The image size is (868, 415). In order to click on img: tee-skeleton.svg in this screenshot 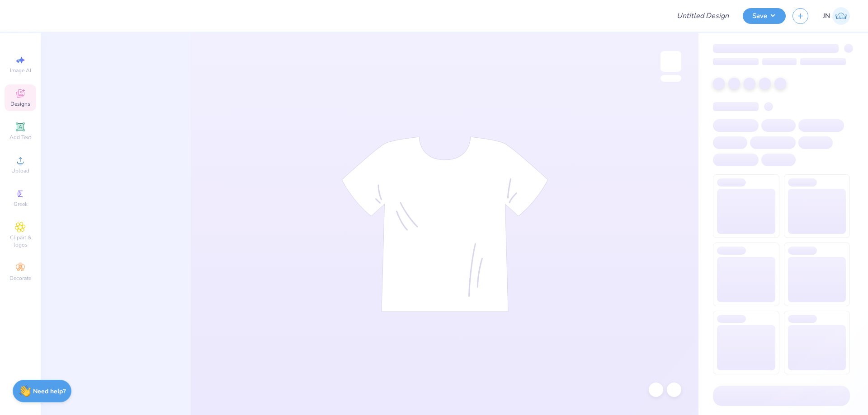, I will do `click(445, 224)`.